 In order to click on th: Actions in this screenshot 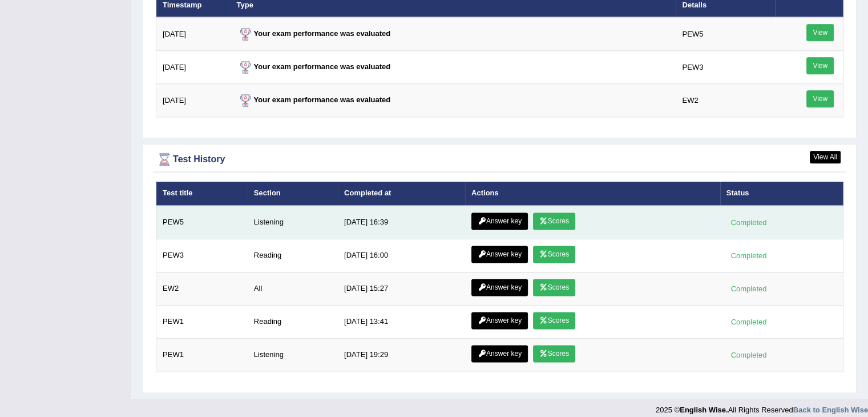, I will do `click(593, 194)`.